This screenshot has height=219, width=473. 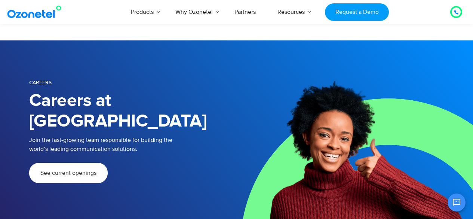 What do you see at coordinates (127, 144) in the screenshot?
I see `p: Join the fast-growing team responsible for building the world’s leading communication solutions.` at bounding box center [127, 144].